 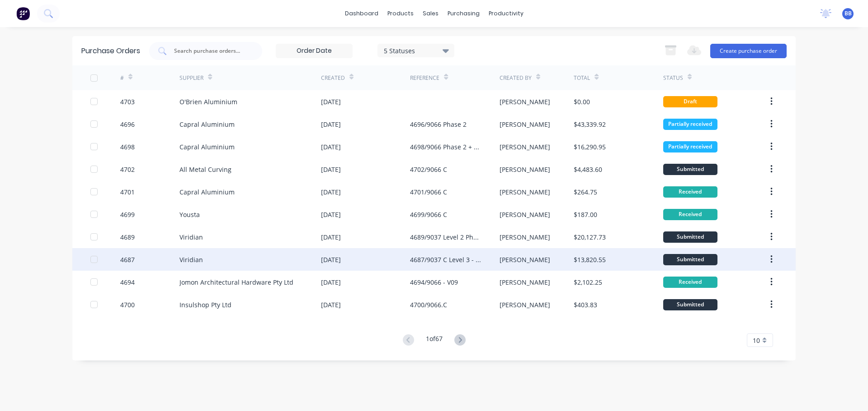 I want to click on a: dashboard, so click(x=361, y=13).